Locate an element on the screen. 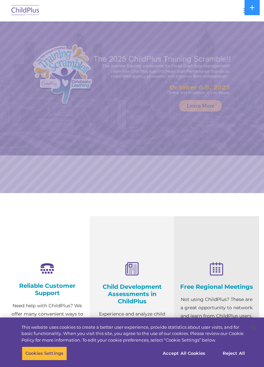  p: Experience and analyze child assessments and Head Start data management in one system with zero c... is located at coordinates (132, 335).